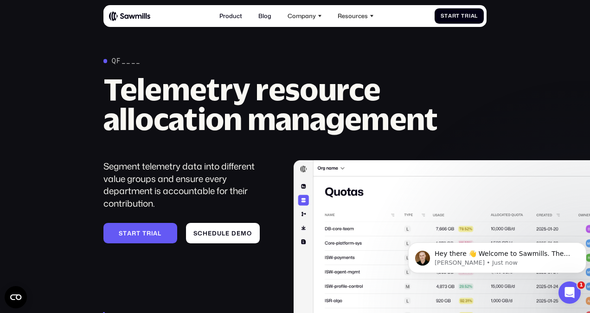  Describe the element at coordinates (230, 16) in the screenshot. I see `a: Product` at that location.